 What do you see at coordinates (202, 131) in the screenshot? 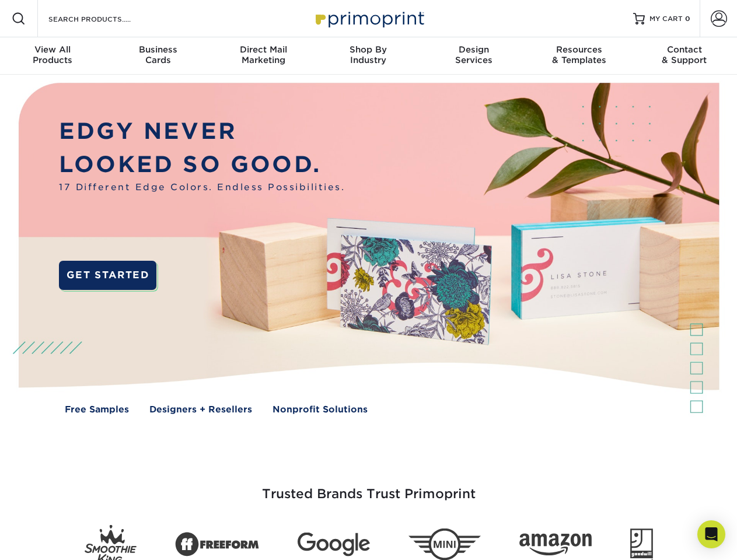
I see `p: EDGY NEVER` at bounding box center [202, 131].